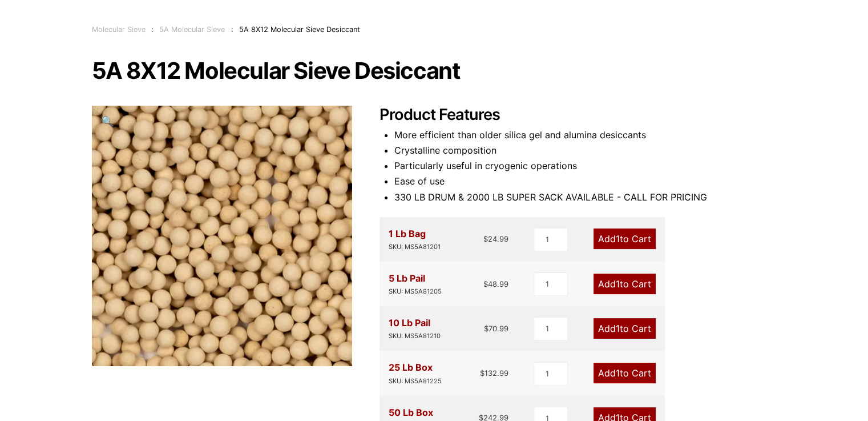  Describe the element at coordinates (107, 121) in the screenshot. I see `a: View full-screen image gallery` at that location.